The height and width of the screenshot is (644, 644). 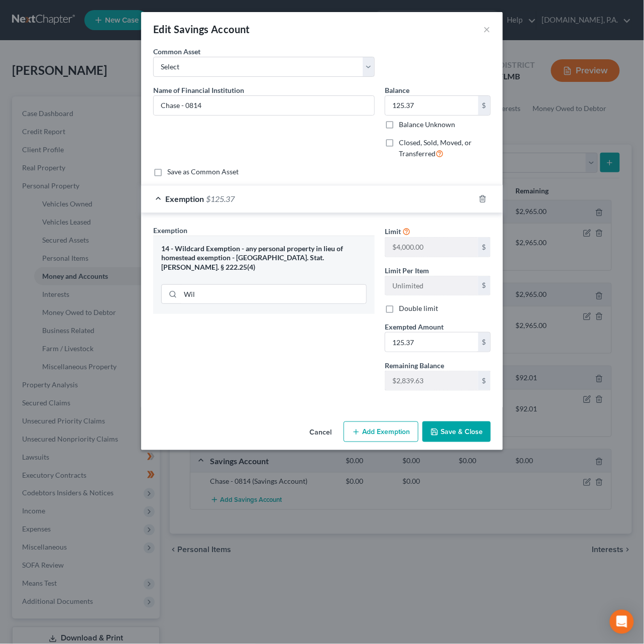 I want to click on label: Remaining Balance, so click(x=415, y=366).